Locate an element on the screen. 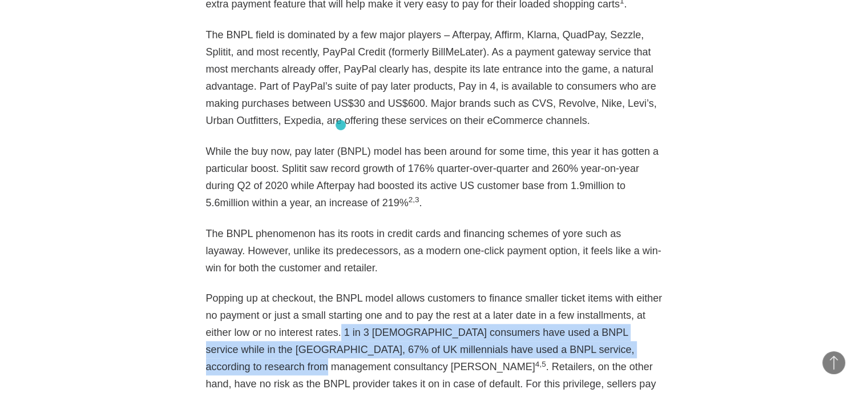  sup: 2,3 is located at coordinates (414, 199).